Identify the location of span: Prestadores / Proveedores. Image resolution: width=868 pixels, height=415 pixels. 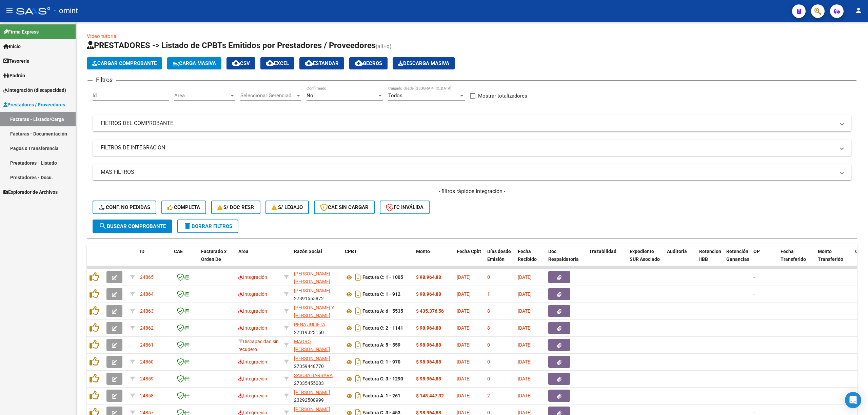
(34, 104).